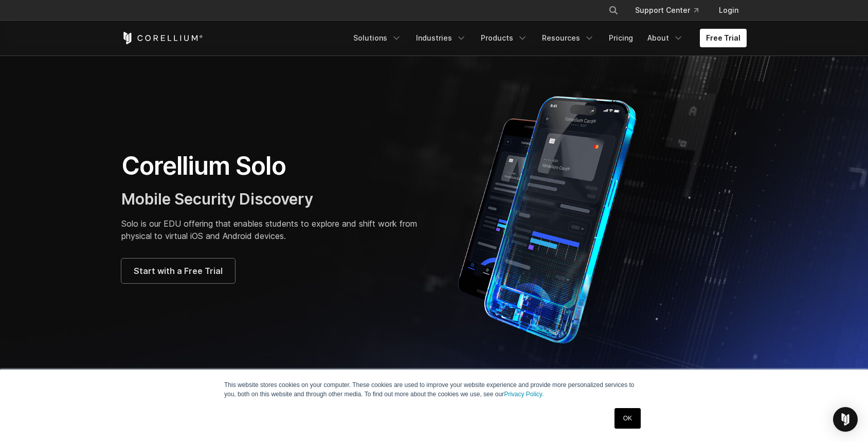 This screenshot has width=868, height=442. Describe the element at coordinates (729, 10) in the screenshot. I see `a: Login` at that location.